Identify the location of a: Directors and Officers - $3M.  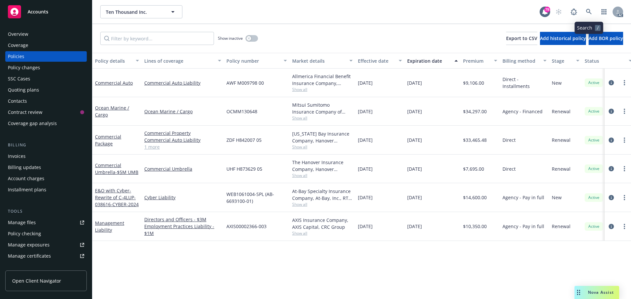
(183, 219).